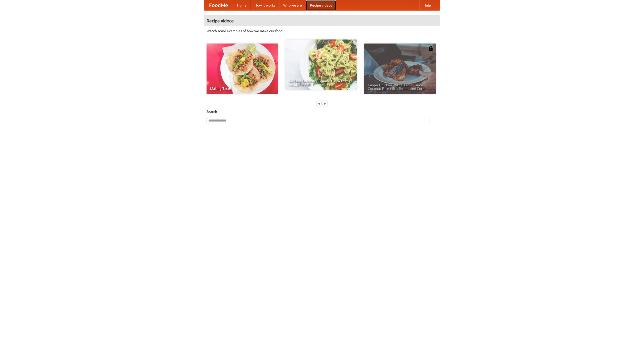  What do you see at coordinates (293, 5) in the screenshot?
I see `a: Who we are` at bounding box center [293, 5].